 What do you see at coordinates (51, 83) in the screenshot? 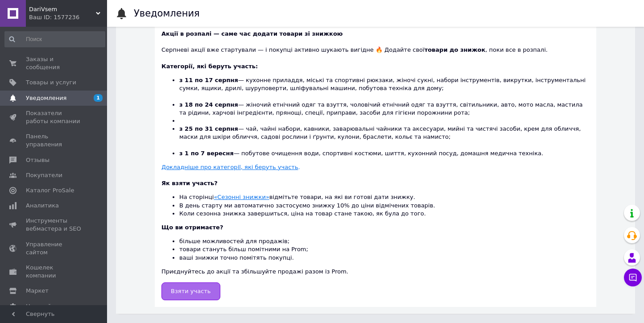
I see `span: Товары и услуги` at bounding box center [51, 83].